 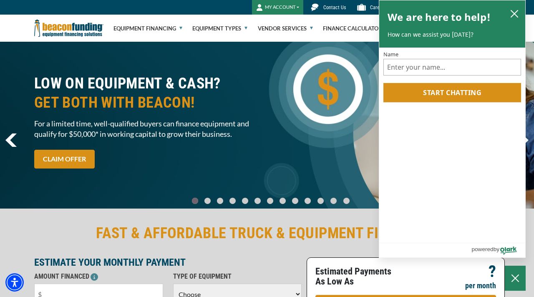 What do you see at coordinates (335, 8) in the screenshot?
I see `span: Contact Us` at bounding box center [335, 8].